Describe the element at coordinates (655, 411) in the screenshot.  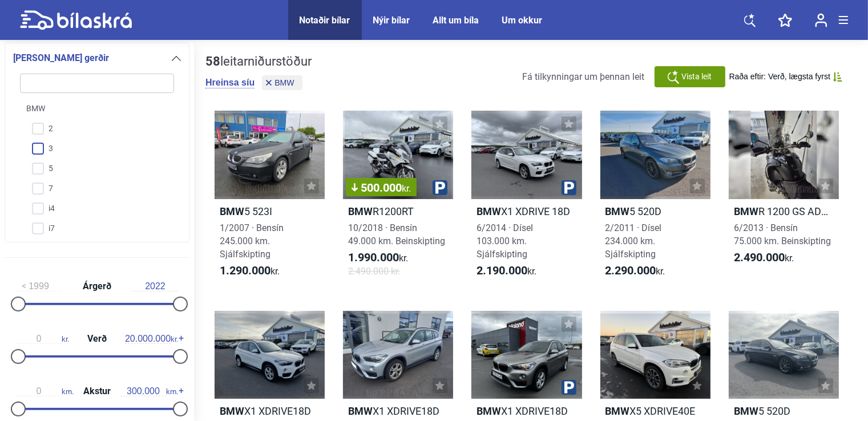
I see `h2: X5 XDRIVE40E` at that location.